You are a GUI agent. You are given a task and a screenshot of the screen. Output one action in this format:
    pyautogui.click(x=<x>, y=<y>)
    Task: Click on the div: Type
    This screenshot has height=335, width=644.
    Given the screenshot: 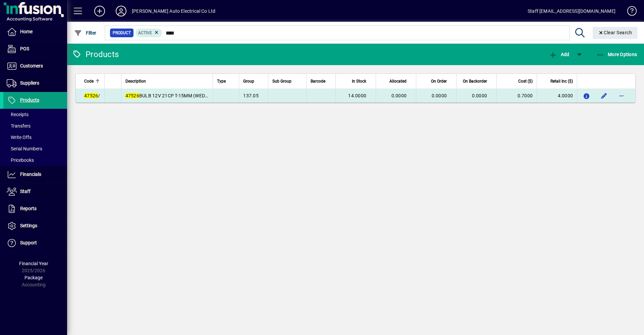 What is the action you would take?
    pyautogui.click(x=226, y=81)
    